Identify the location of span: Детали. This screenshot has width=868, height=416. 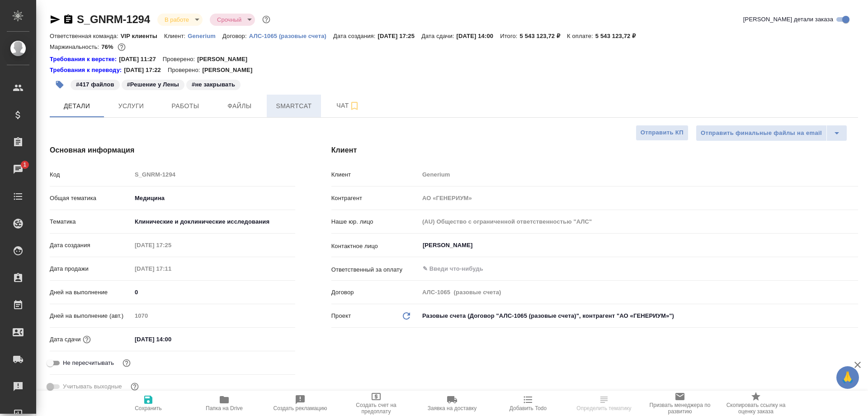
(77, 106).